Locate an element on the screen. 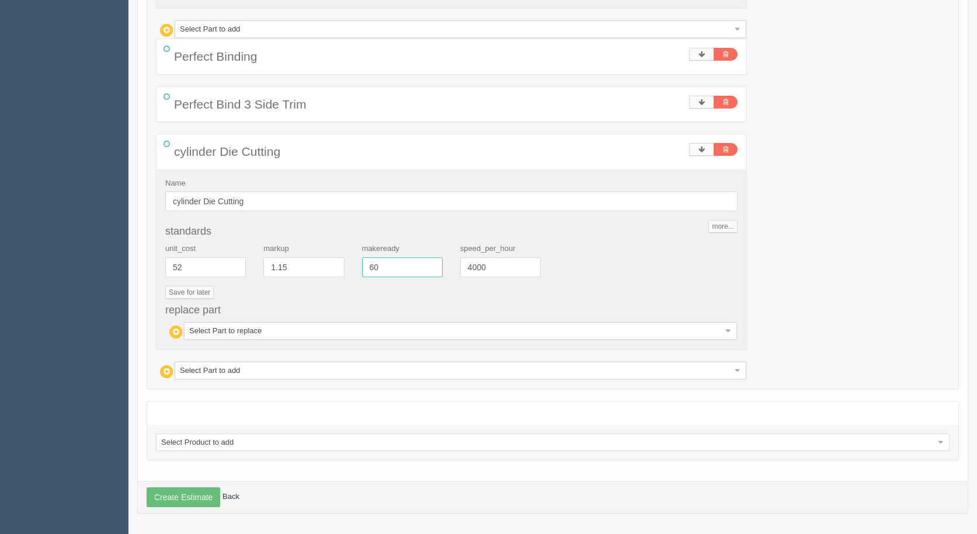 This screenshot has width=977, height=534. a: Save for later is located at coordinates (189, 292).